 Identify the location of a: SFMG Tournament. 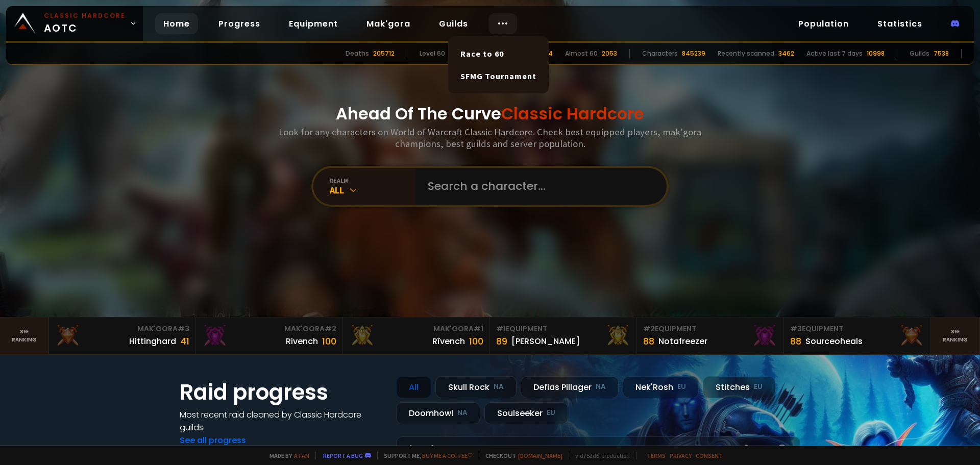
(498, 76).